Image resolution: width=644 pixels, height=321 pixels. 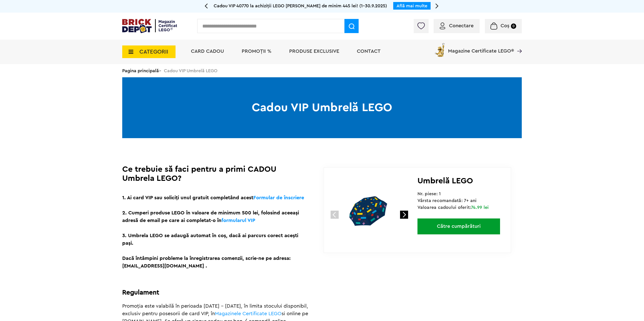 What do you see at coordinates (216, 174) in the screenshot?
I see `h1: Ce trebuie să faci pentru a primi CADOU Umbrela LEGO?` at bounding box center [216, 174].